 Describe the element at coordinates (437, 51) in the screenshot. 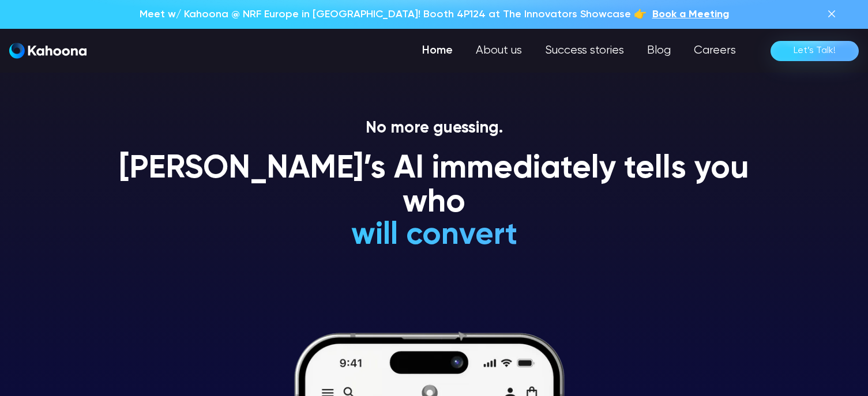

I see `a: Home` at that location.